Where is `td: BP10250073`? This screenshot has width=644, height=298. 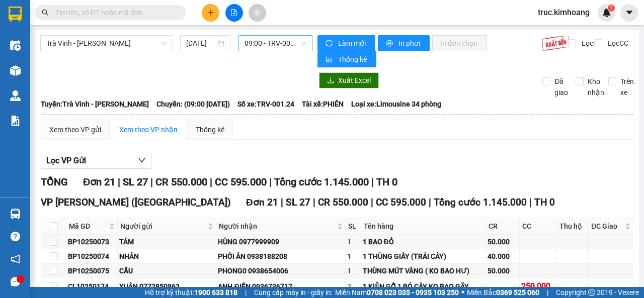
td: BP10250073 is located at coordinates (92, 242).